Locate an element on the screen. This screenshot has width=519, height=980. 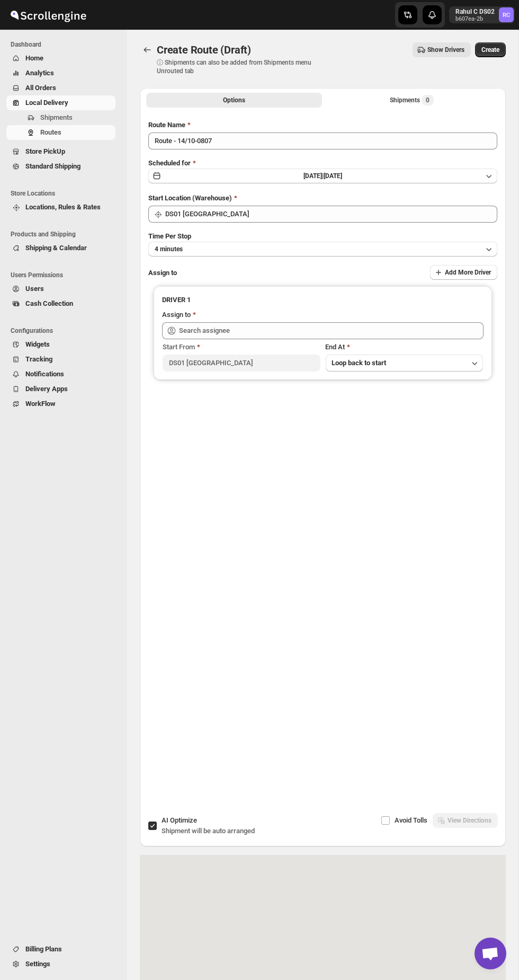
button: All Route Options is located at coordinates (234, 100).